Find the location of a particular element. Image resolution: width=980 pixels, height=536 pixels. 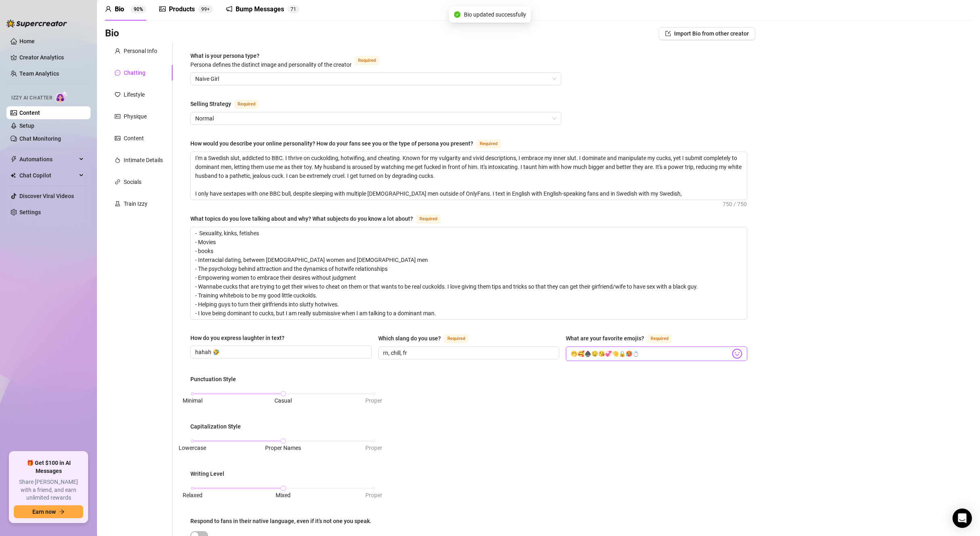

span: Automations is located at coordinates (48, 159).